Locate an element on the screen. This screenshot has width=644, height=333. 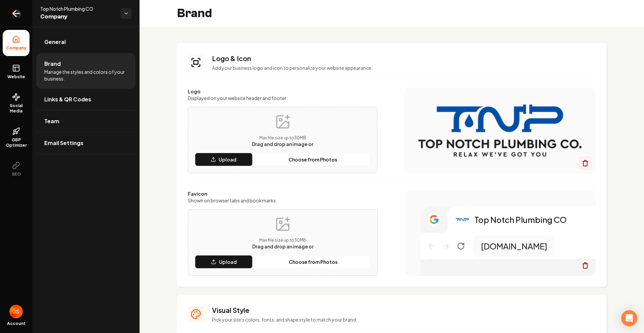
a: GBP Optimizer is located at coordinates (16, 138).